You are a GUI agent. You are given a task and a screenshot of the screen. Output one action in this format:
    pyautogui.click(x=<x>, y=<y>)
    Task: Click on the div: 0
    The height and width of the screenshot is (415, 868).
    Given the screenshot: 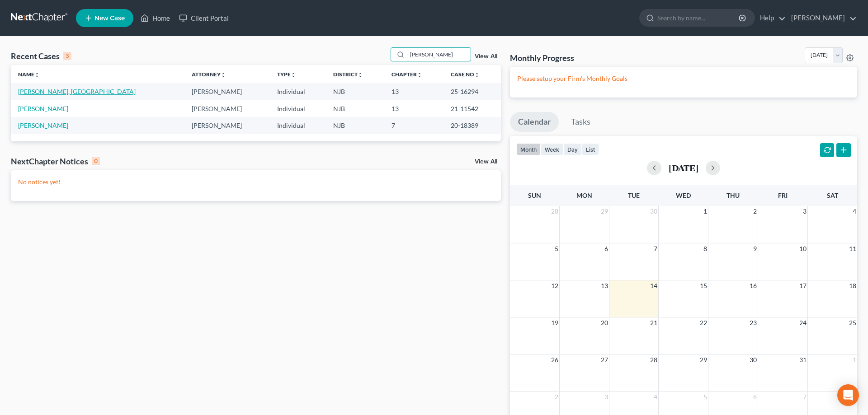 What is the action you would take?
    pyautogui.click(x=96, y=161)
    